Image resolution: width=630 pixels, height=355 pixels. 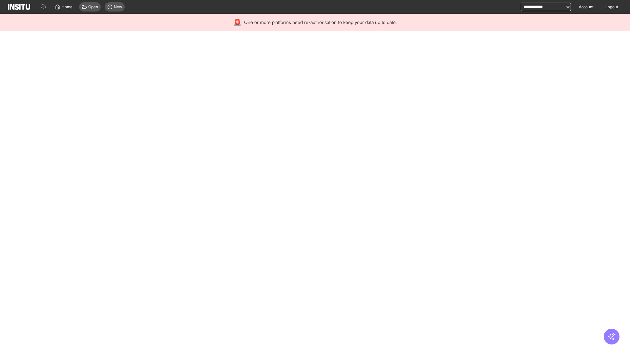 I want to click on span: Home, so click(x=67, y=7).